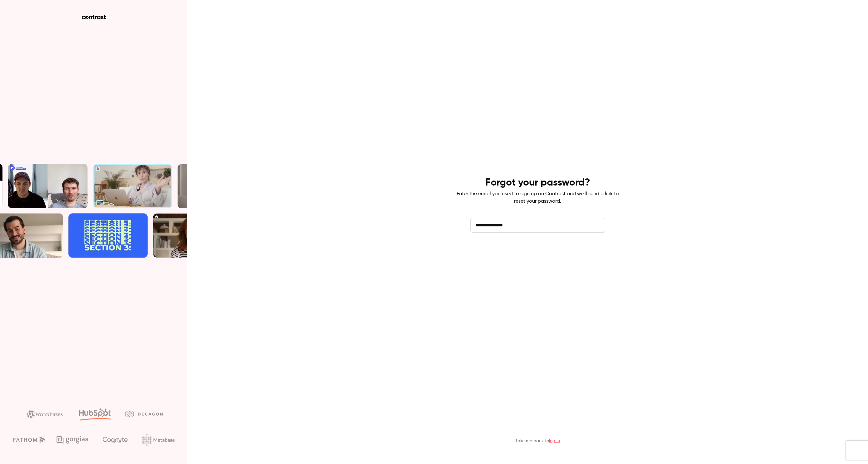  Describe the element at coordinates (538, 182) in the screenshot. I see `h4: Forgot your password?` at that location.